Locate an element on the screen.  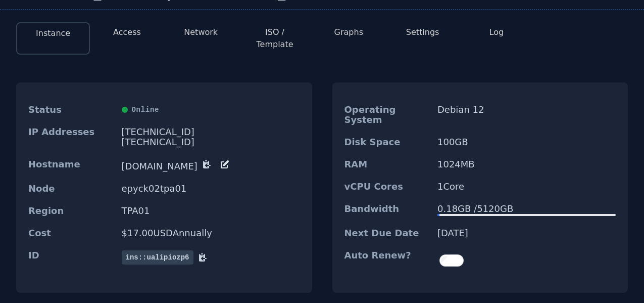
button: Settings is located at coordinates (423, 33).